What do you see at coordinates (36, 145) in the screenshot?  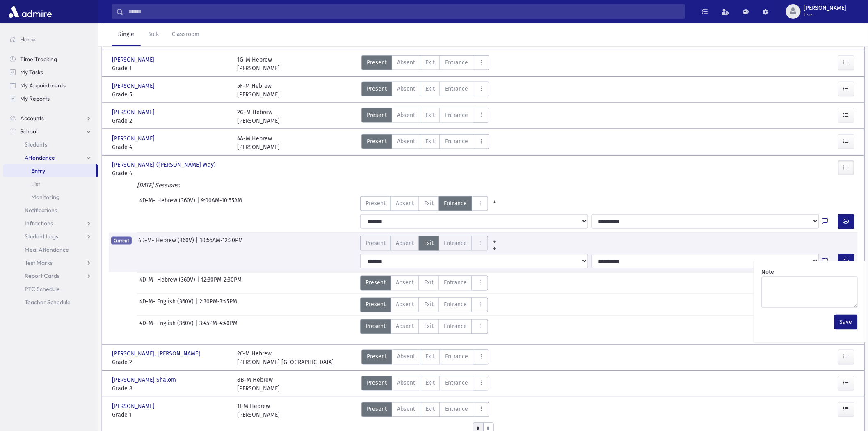 I see `span: Students` at bounding box center [36, 145].